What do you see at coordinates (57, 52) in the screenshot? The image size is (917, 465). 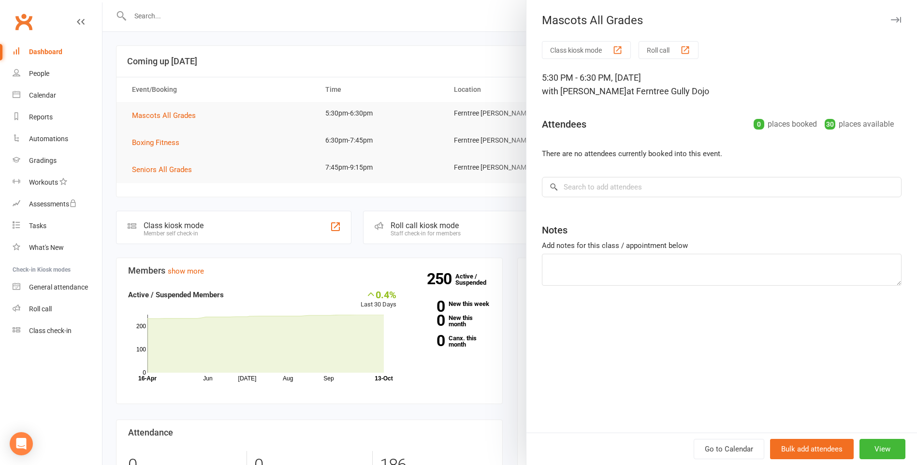 I see `a: Dashboard` at bounding box center [57, 52].